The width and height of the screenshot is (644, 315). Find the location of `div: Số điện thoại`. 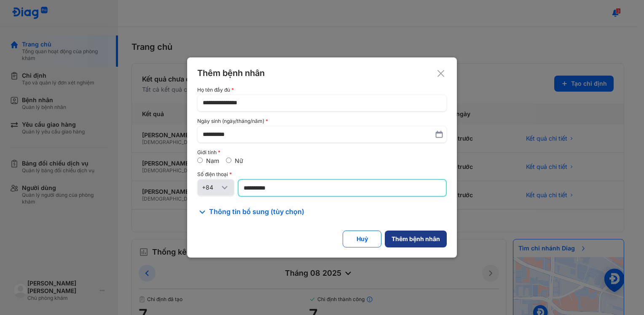

div: Số điện thoại is located at coordinates (322, 174).